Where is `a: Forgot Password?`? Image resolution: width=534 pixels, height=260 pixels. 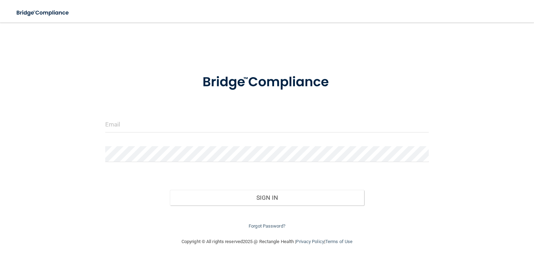
a: Forgot Password? is located at coordinates (267, 226).